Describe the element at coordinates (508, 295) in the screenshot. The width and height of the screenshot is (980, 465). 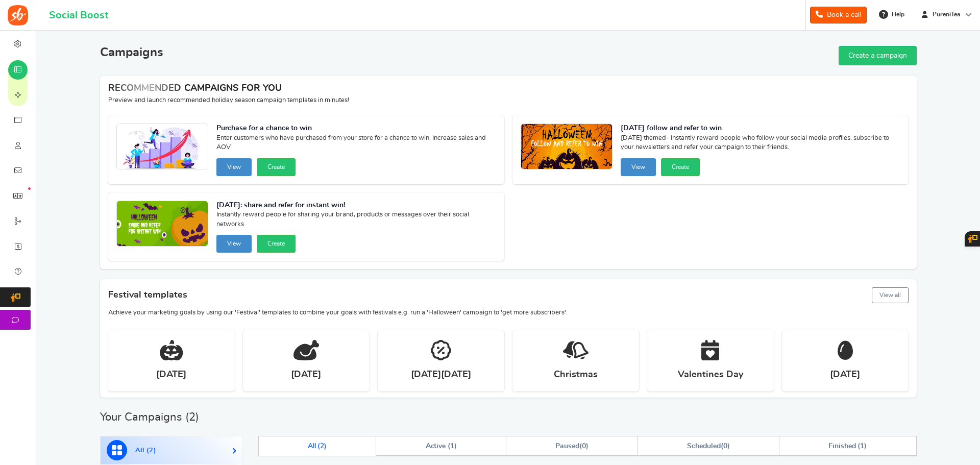
I see `h4: Festival templates` at that location.